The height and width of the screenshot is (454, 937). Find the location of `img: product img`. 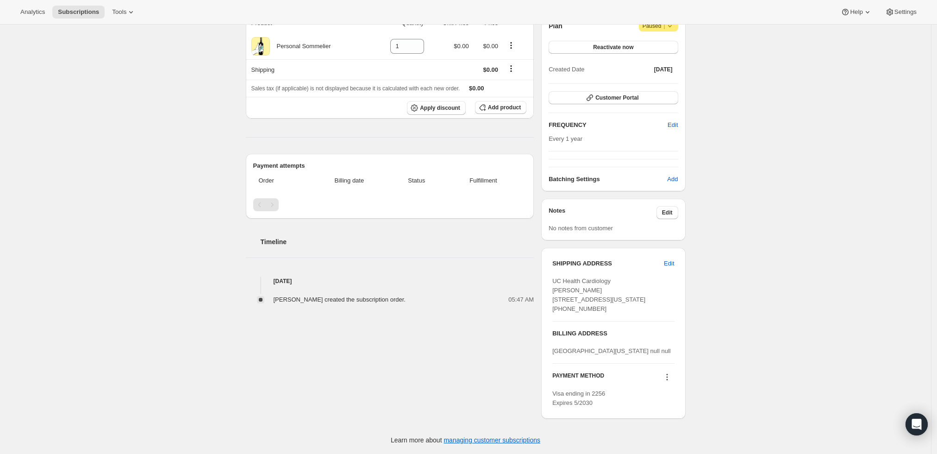

img: product img is located at coordinates (261, 46).